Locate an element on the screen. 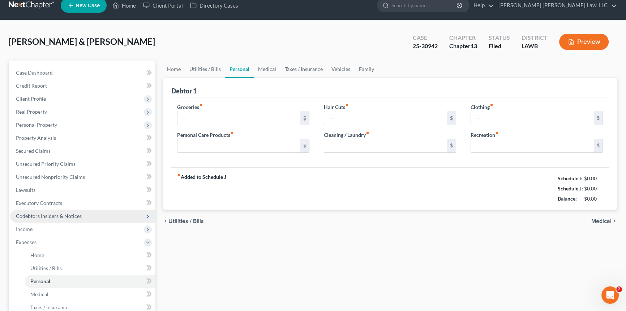 The width and height of the screenshot is (626, 311). span: New Case is located at coordinates (87, 5).